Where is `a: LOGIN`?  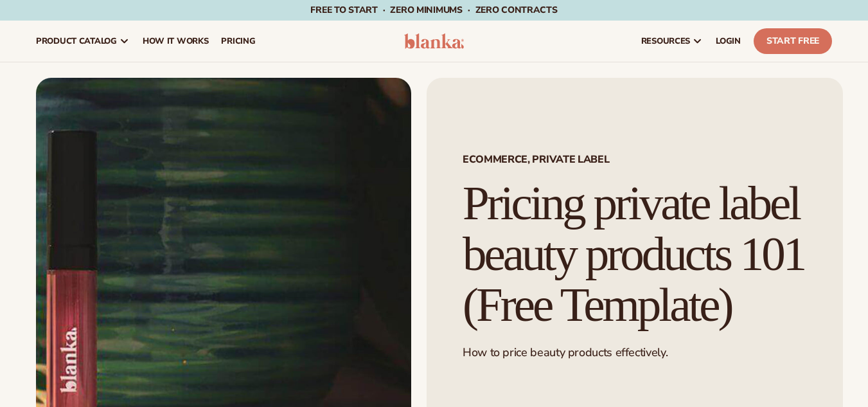
a: LOGIN is located at coordinates (728, 41).